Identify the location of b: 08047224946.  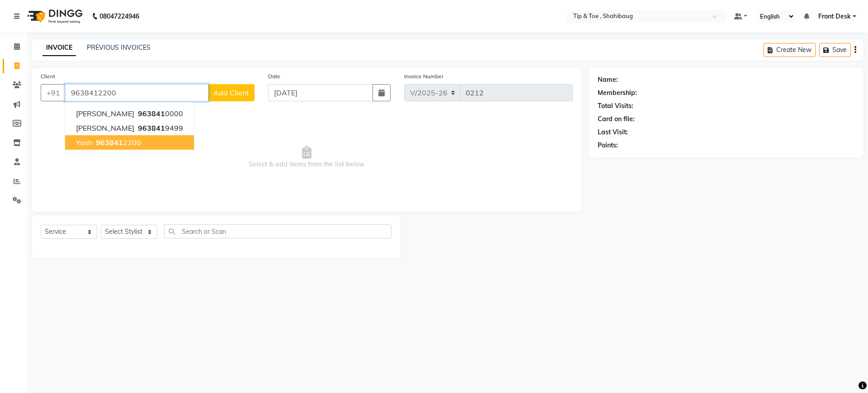
(119, 16).